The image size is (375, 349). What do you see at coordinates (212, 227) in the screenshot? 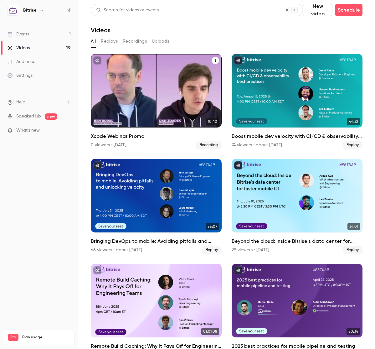
I see `span: 55:07` at bounding box center [212, 227].